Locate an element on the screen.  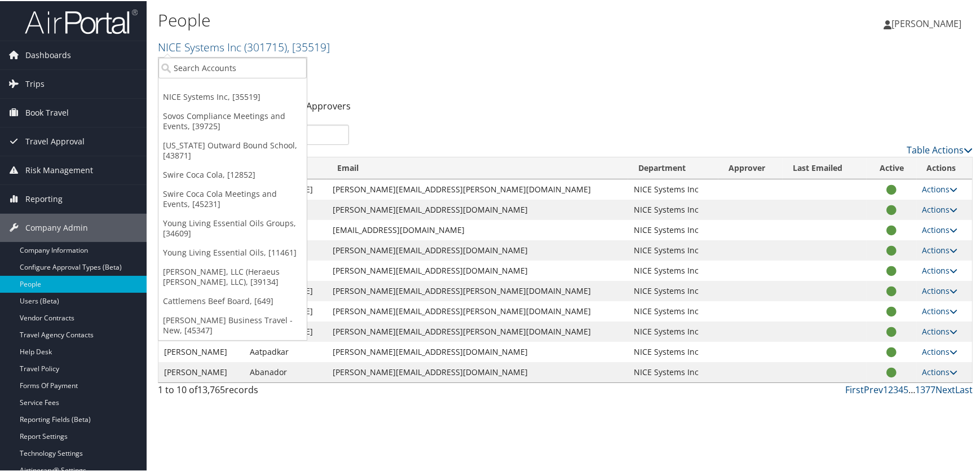
a: 5 is located at coordinates (905, 388).